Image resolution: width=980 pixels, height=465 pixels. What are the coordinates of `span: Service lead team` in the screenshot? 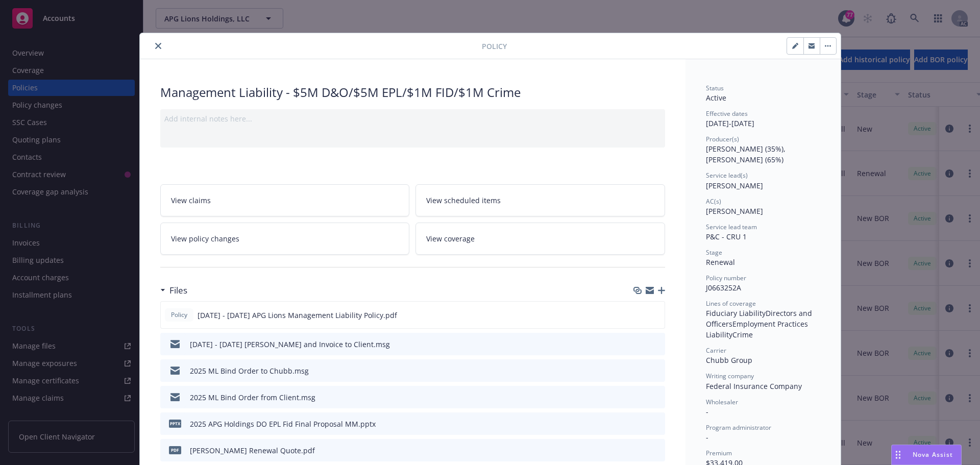 It's located at (731, 227).